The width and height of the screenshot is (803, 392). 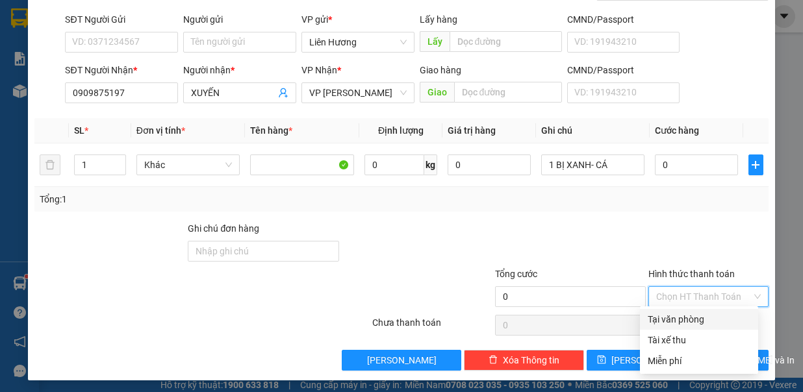 What do you see at coordinates (319, 70) in the screenshot?
I see `span: VP Nhận` at bounding box center [319, 70].